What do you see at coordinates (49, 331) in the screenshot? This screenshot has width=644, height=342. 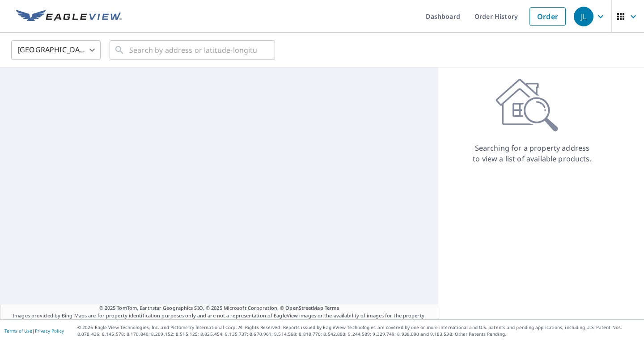 I see `a: Privacy Policy` at bounding box center [49, 331].